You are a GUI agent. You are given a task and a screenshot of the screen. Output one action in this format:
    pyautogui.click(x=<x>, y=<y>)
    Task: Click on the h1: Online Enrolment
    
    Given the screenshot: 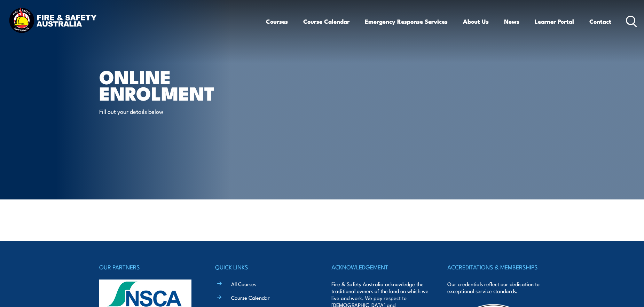 What is the action you would take?
    pyautogui.click(x=185, y=84)
    